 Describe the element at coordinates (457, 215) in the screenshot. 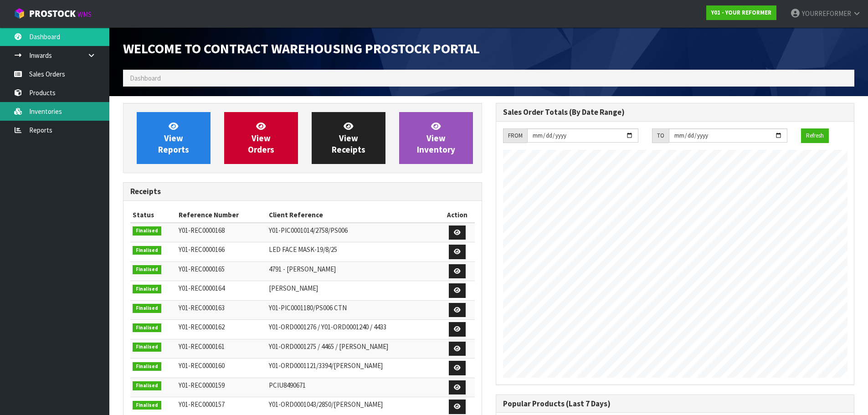

I see `th: Action` at that location.